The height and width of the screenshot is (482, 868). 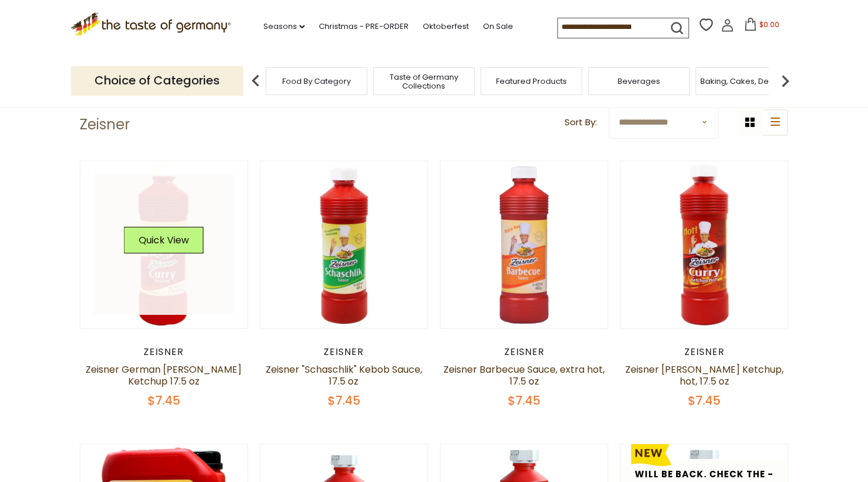 What do you see at coordinates (524, 375) in the screenshot?
I see `a: Zeisner Barbecue Sauce, extra hot, 17.5 oz` at bounding box center [524, 375].